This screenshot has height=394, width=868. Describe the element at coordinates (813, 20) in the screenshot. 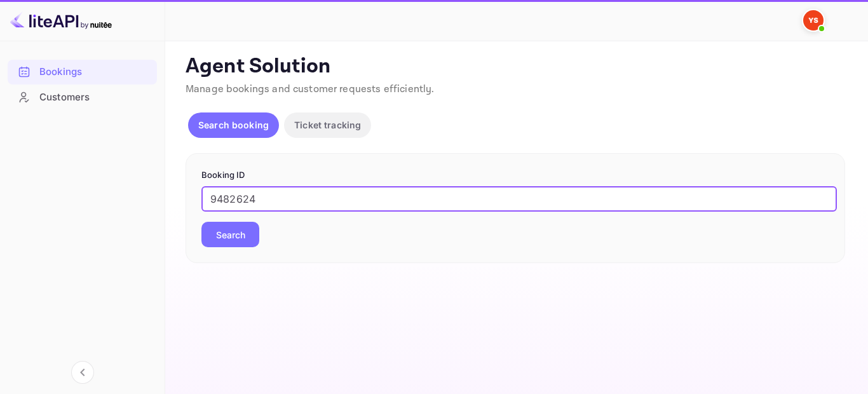

I see `img: Yandex Support` at that location.